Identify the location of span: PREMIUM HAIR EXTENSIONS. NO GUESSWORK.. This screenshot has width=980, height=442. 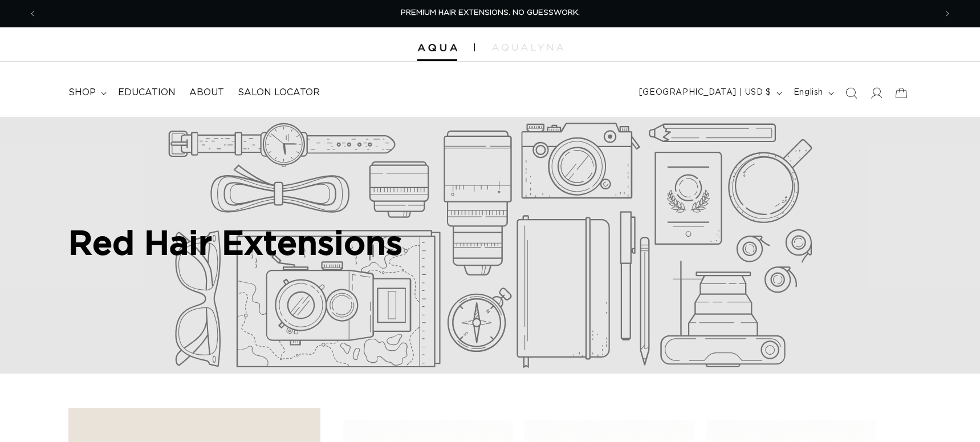
(490, 12).